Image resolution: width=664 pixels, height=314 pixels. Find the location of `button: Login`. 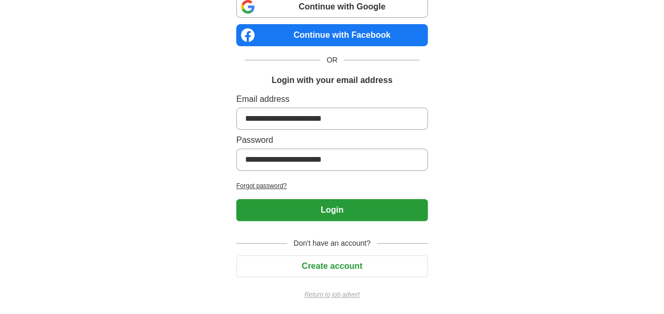

button: Login is located at coordinates (332, 210).